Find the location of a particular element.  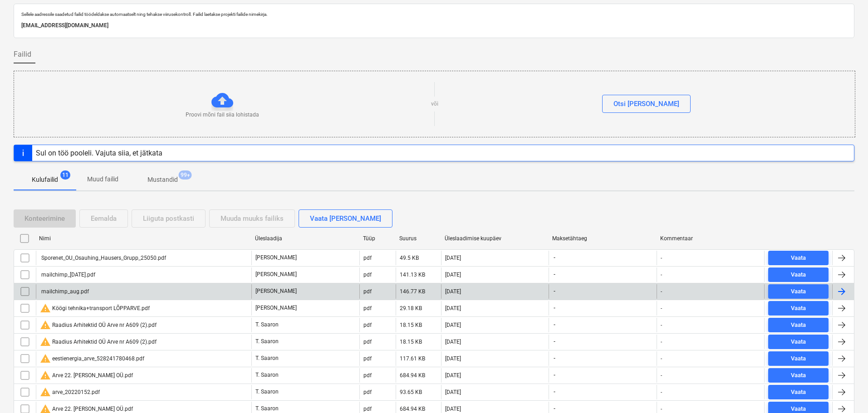

div: 49.5 KB is located at coordinates (409, 258).